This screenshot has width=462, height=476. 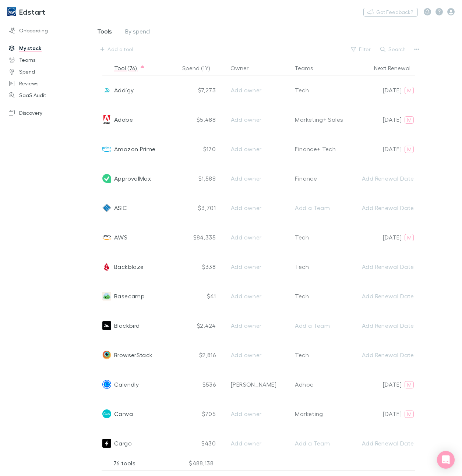 I want to click on img: Blackbird's Logo, so click(x=107, y=326).